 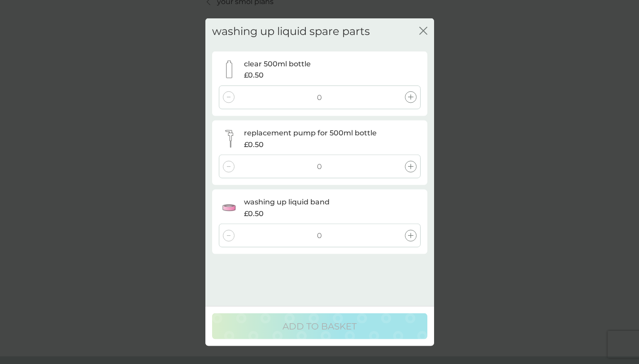 What do you see at coordinates (287, 202) in the screenshot?
I see `p: washing up liquid band` at bounding box center [287, 202].